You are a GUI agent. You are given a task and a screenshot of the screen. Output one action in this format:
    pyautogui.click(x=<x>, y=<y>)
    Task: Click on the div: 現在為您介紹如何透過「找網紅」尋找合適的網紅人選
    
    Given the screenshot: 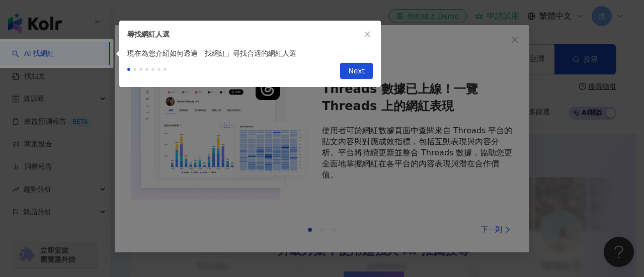 What is the action you would take?
    pyautogui.click(x=250, y=53)
    